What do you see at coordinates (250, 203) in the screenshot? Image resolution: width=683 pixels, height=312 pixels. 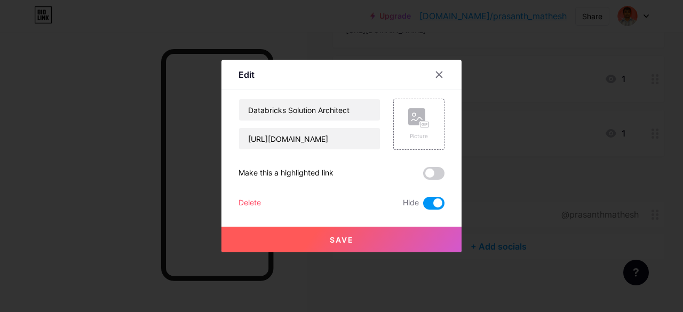 I see `div: Delete` at bounding box center [250, 203].